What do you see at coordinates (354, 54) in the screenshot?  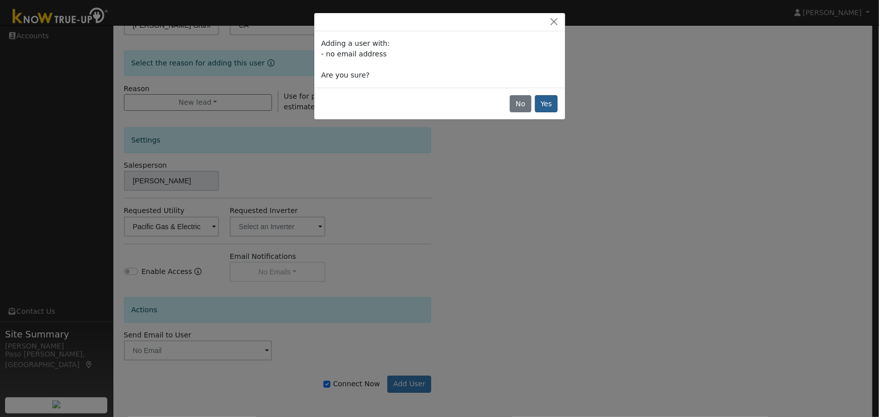 I see `span: - no email address` at bounding box center [354, 54].